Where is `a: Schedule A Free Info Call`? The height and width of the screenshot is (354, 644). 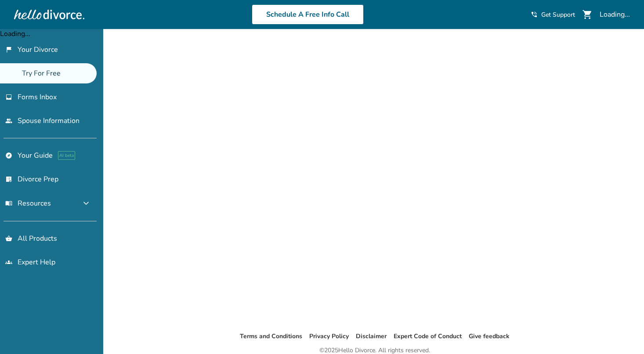 a: Schedule A Free Info Call is located at coordinates (307, 15).